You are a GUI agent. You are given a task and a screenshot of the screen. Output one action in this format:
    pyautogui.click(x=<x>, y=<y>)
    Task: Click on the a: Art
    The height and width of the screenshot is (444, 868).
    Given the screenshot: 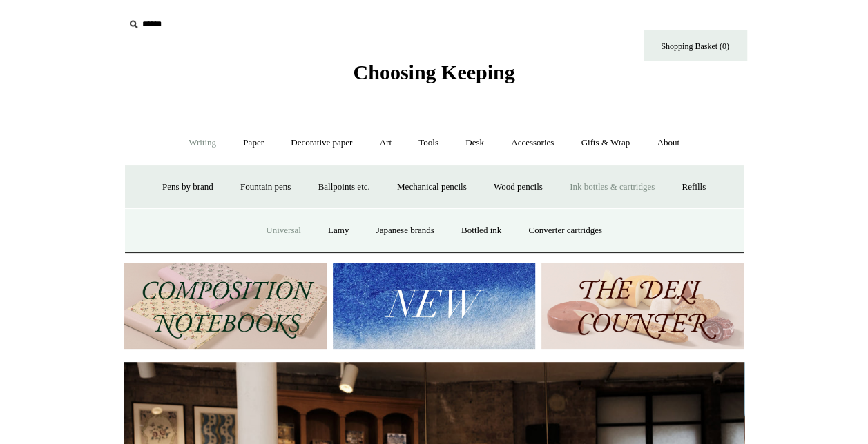 What is the action you would take?
    pyautogui.click(x=385, y=143)
    